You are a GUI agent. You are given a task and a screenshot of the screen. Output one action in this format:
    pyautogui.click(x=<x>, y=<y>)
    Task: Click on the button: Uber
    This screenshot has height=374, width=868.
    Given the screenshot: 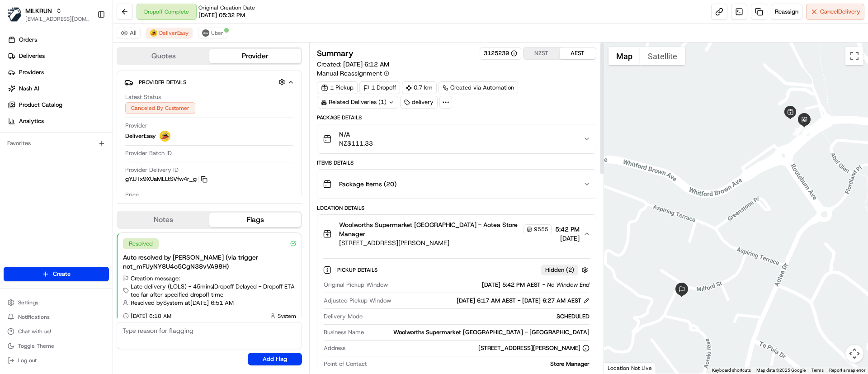 What is the action you would take?
    pyautogui.click(x=213, y=33)
    